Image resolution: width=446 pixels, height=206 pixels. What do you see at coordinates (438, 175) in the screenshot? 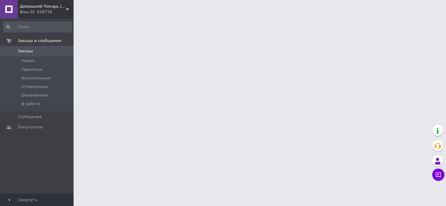
I see `button: Чат с покупателем` at bounding box center [438, 175].